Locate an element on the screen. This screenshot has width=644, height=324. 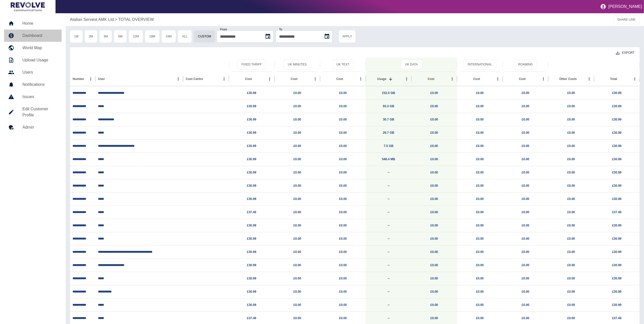
button: 6M is located at coordinates (120, 37).